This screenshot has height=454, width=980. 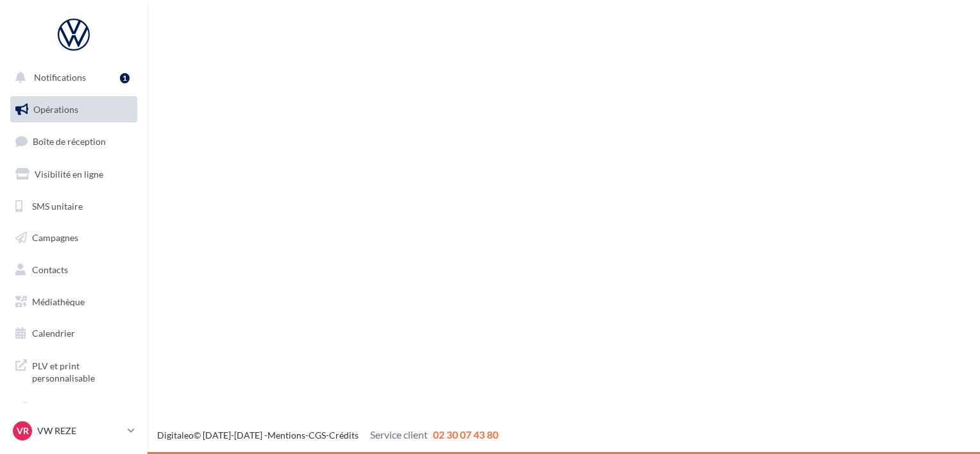 What do you see at coordinates (74, 431) in the screenshot?
I see `a: VR VW REZE` at bounding box center [74, 431].